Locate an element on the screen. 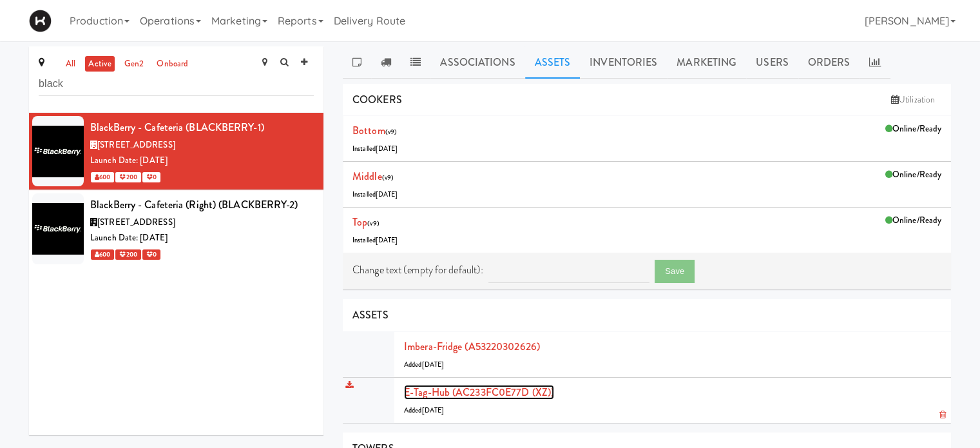 Image resolution: width=980 pixels, height=448 pixels. a: Bottom is located at coordinates (368, 130).